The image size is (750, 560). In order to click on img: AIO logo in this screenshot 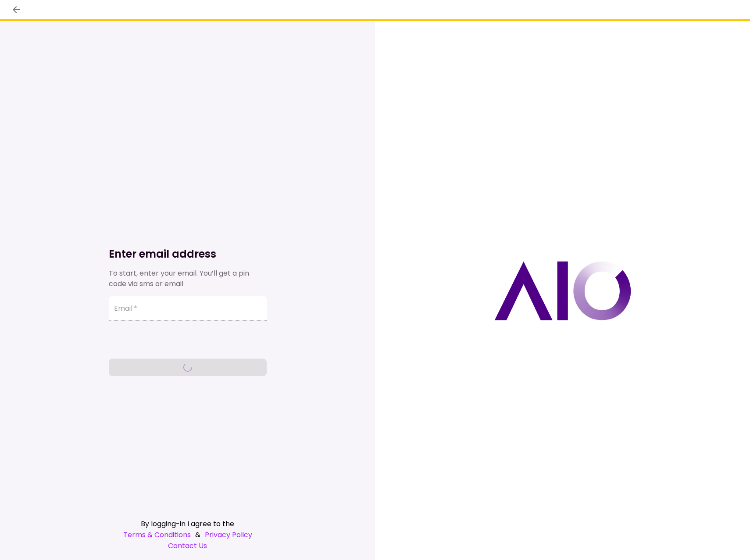, I will do `click(563, 290)`.